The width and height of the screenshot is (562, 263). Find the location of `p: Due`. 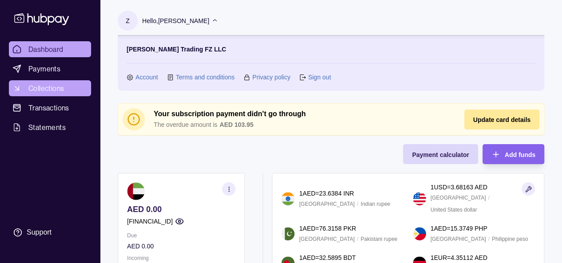

p: Due is located at coordinates (181, 236).